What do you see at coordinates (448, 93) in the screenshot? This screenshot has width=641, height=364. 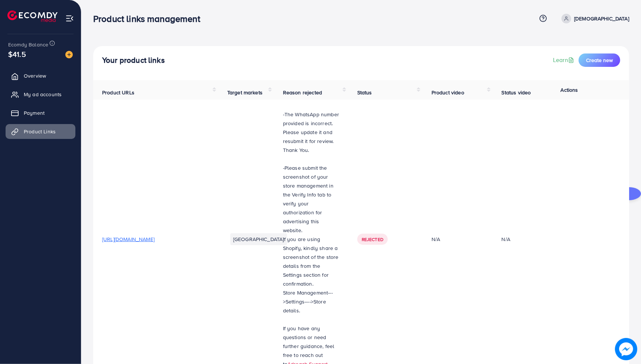 I see `span: Product video` at bounding box center [448, 93].